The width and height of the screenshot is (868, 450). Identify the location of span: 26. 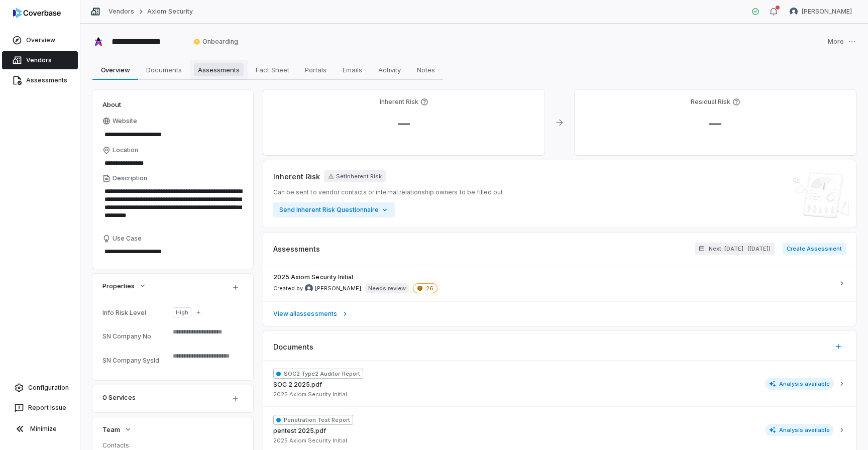
(425, 288).